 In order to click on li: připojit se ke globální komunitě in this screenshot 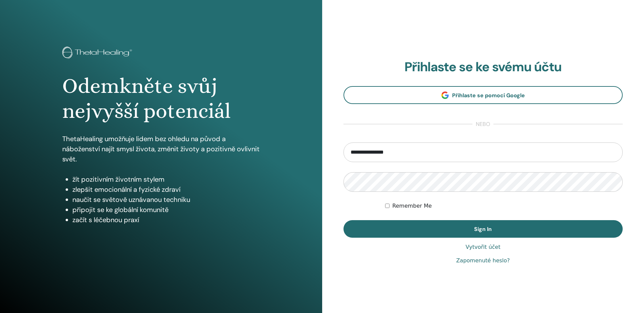, I will do `click(166, 210)`.